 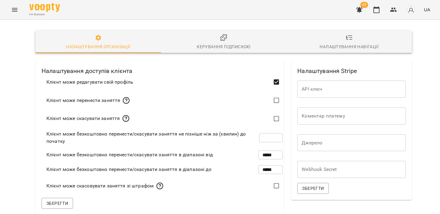 What do you see at coordinates (98, 47) in the screenshot?
I see `div: Налаштування організації` at bounding box center [98, 47].